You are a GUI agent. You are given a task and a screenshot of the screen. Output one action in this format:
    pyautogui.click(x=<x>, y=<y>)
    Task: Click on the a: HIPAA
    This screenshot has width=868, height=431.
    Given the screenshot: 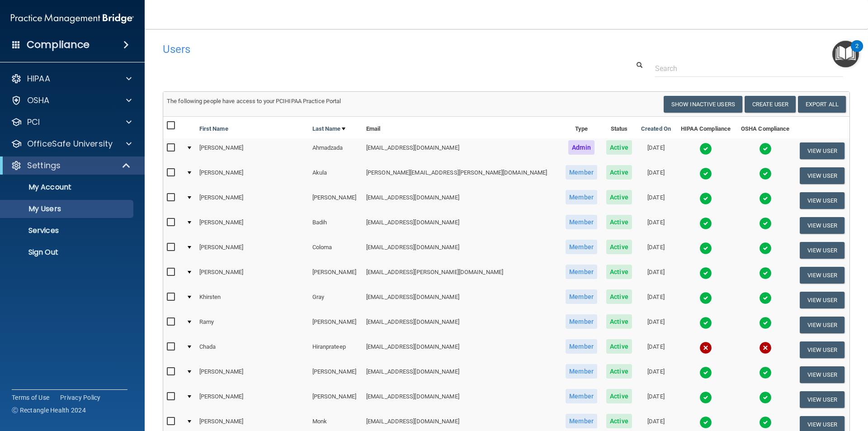 What is the action you would take?
    pyautogui.click(x=71, y=79)
    